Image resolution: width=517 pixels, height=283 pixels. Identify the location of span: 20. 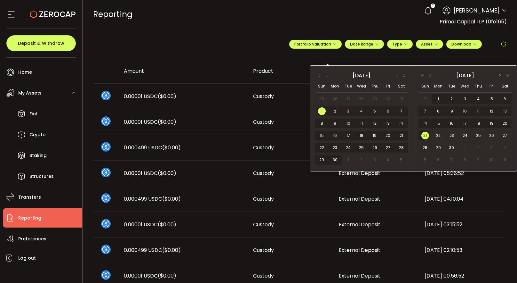
(505, 123).